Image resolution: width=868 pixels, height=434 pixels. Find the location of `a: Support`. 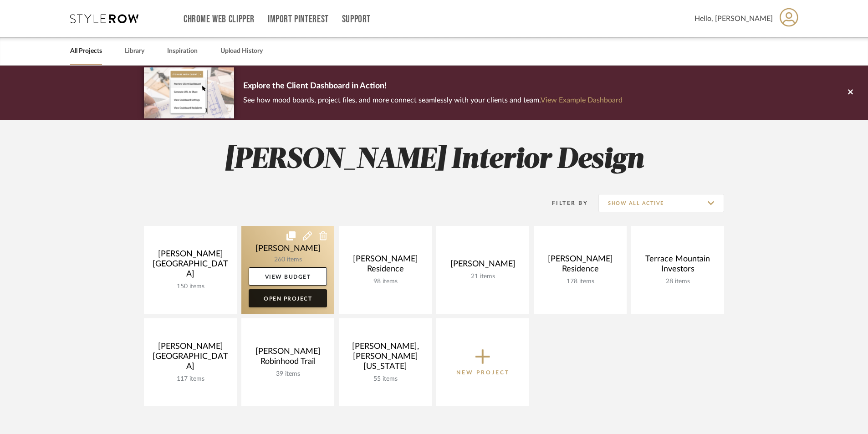

a: Support is located at coordinates (356, 19).